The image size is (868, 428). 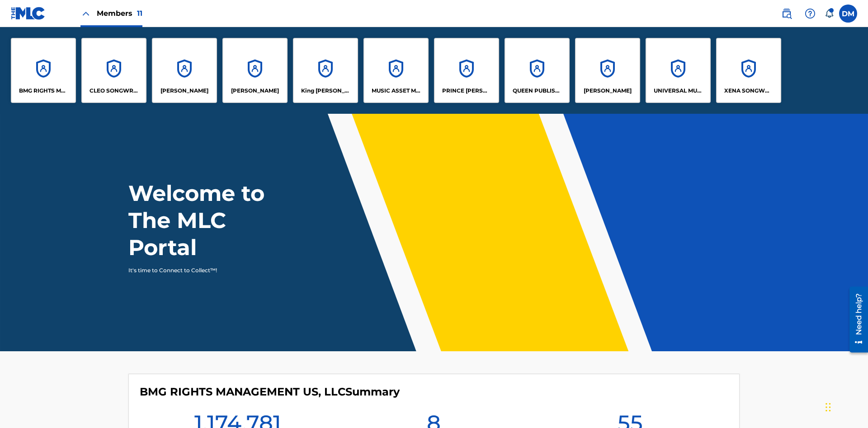 I want to click on div: Help, so click(x=810, y=14).